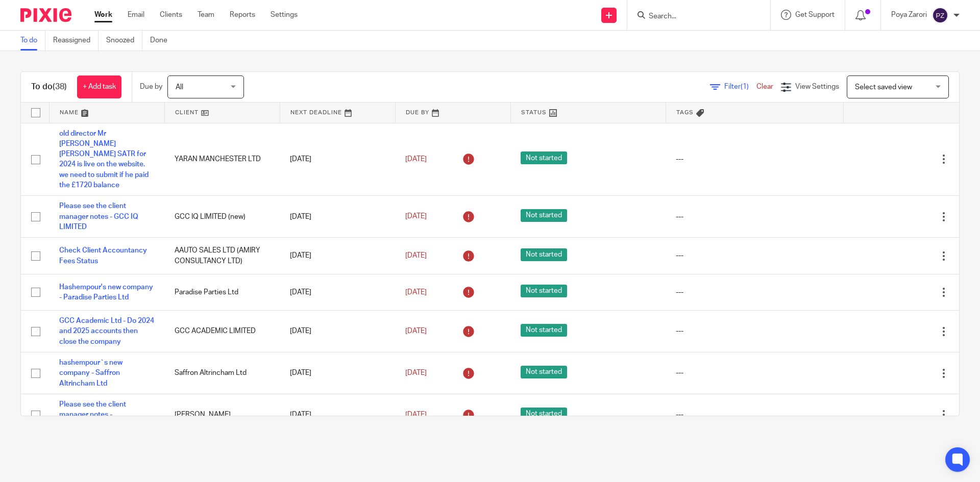 The image size is (980, 482). What do you see at coordinates (60, 86) in the screenshot?
I see `span: (38)` at bounding box center [60, 86].